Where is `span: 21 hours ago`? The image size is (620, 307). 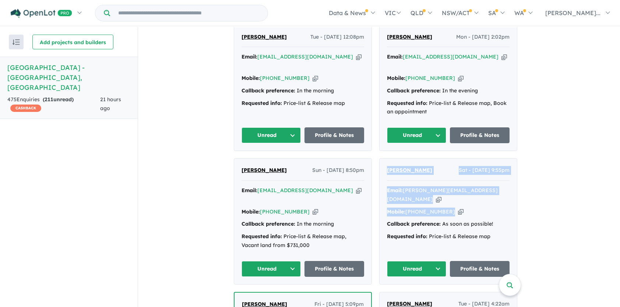 span: 21 hours ago is located at coordinates (110, 104).